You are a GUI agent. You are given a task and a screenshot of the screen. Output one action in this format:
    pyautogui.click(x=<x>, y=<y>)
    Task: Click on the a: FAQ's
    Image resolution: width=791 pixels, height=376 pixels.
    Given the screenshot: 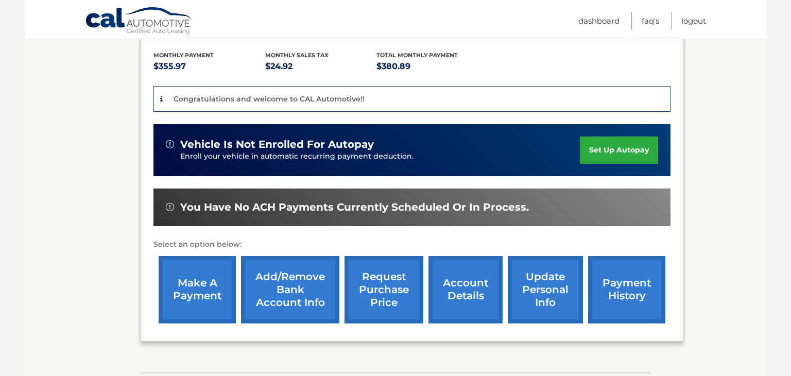 What is the action you would take?
    pyautogui.click(x=650, y=21)
    